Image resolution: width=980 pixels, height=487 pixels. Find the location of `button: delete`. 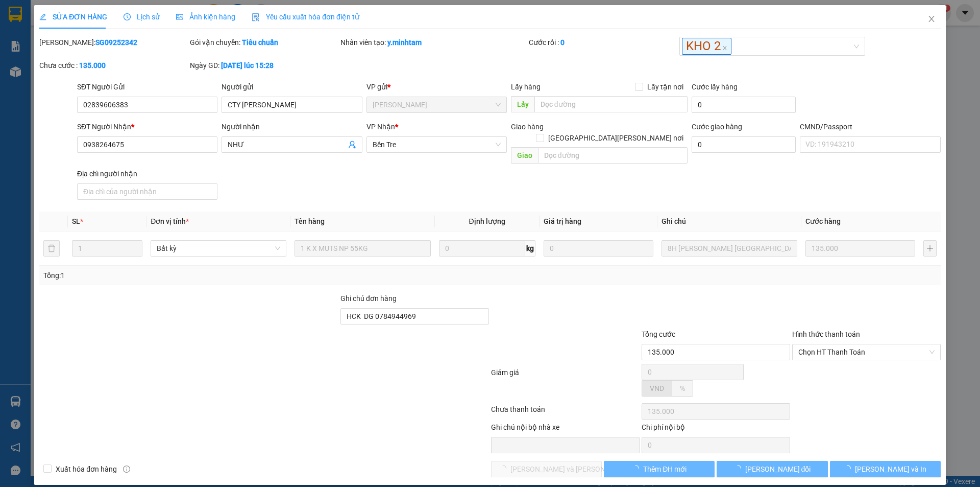

button: delete is located at coordinates (52, 248).